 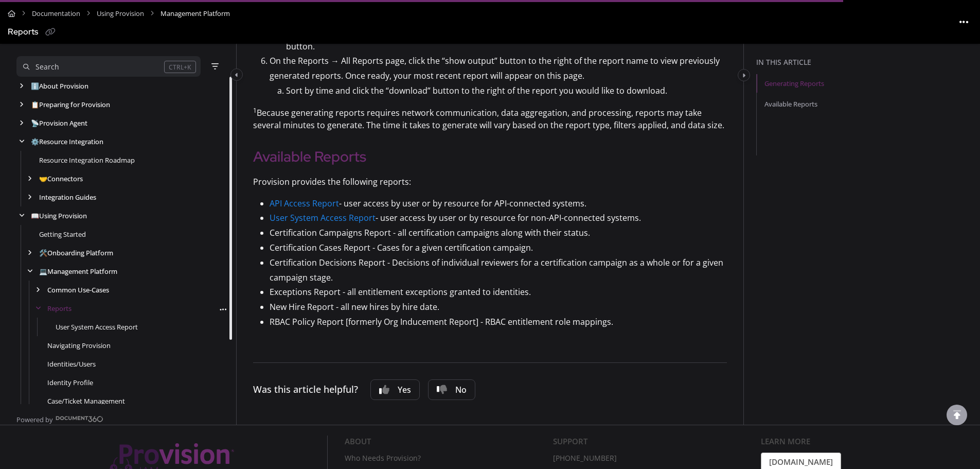 What do you see at coordinates (452, 390) in the screenshot?
I see `button: No` at bounding box center [452, 390].